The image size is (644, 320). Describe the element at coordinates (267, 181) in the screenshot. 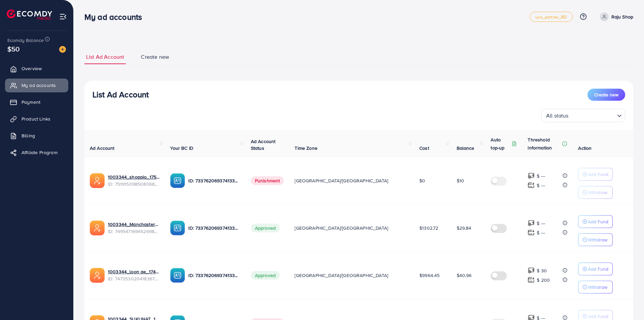

I see `span: Punishment` at that location.